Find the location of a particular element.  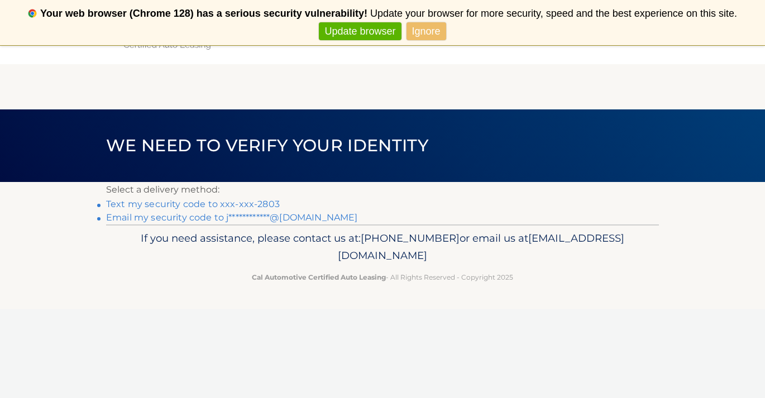

p: If you need assistance, please contact us at: or email us at is located at coordinates (382, 247).